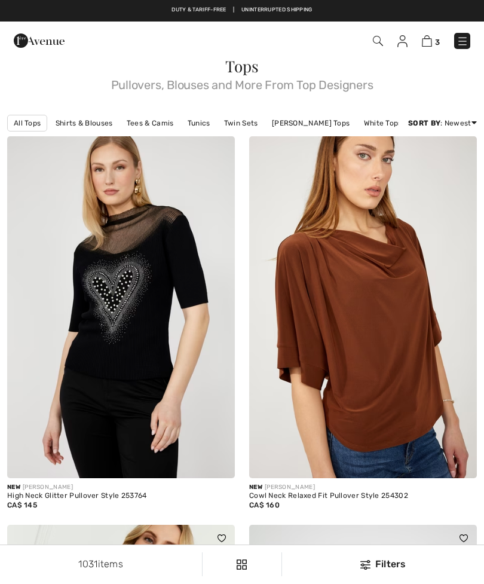  I want to click on img: My Info, so click(402, 41).